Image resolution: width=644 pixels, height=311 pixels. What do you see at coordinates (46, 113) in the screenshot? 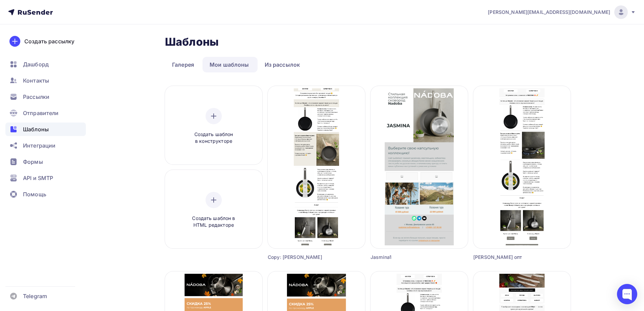
I see `a: Отправители` at bounding box center [46, 113].